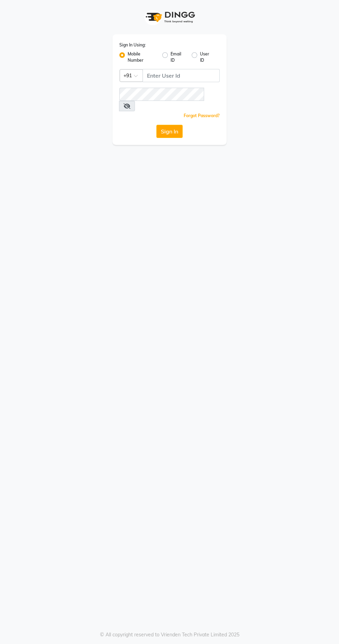 Image resolution: width=339 pixels, height=644 pixels. What do you see at coordinates (142, 57) in the screenshot?
I see `label: Mobile Number` at bounding box center [142, 57].